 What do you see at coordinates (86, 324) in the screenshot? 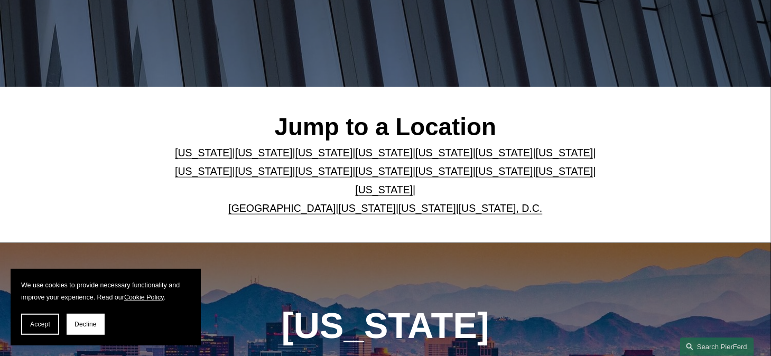
I see `button: Decline` at bounding box center [86, 324].